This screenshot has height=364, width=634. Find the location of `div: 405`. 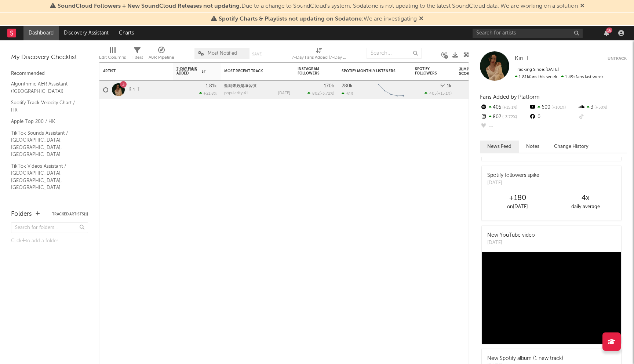

div: 405 is located at coordinates (504, 107).